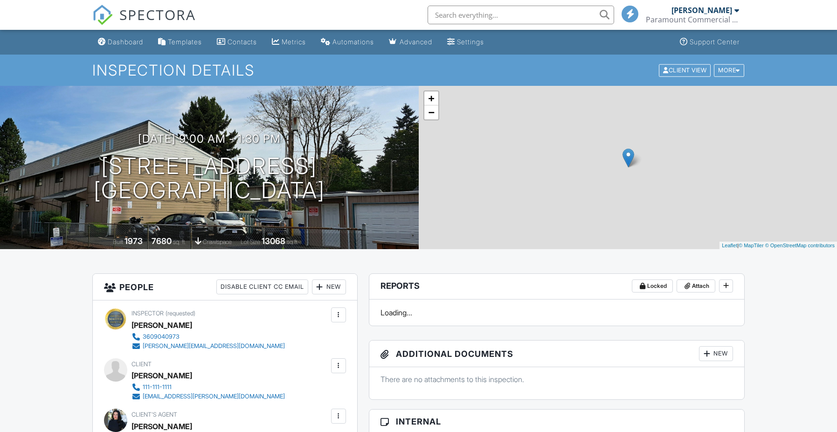 This screenshot has height=432, width=837. What do you see at coordinates (141, 364) in the screenshot?
I see `span: Client` at bounding box center [141, 364].